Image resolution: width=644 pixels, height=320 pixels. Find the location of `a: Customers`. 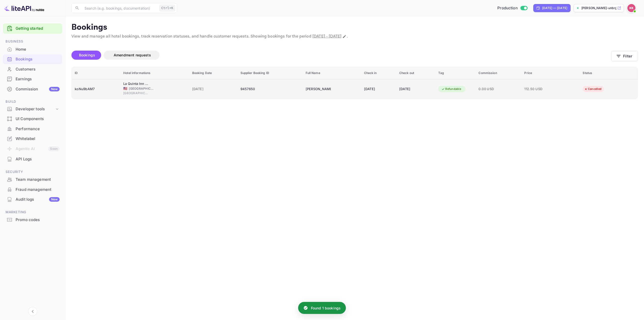

a: Customers is located at coordinates (32, 69).